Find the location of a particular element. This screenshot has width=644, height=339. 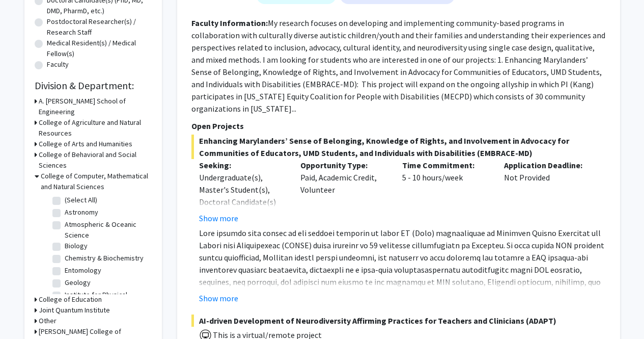

label: Biology is located at coordinates (76, 246).